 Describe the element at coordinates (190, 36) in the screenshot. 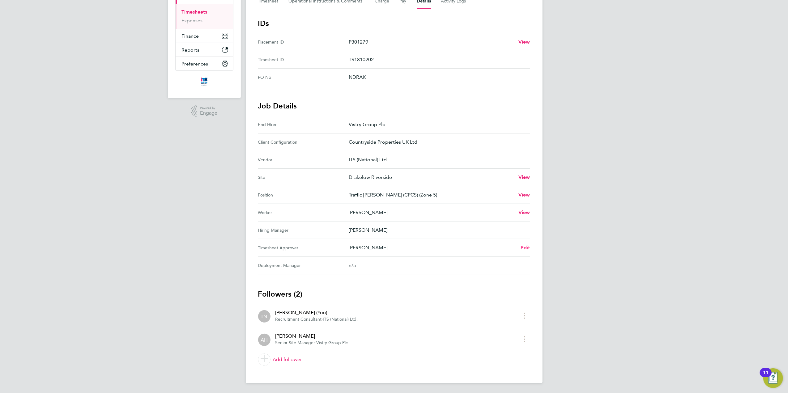

I see `span: Finance` at that location.